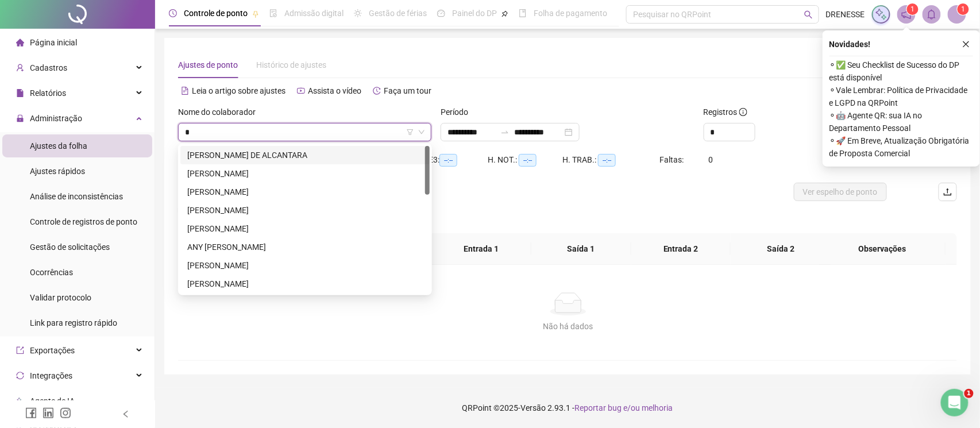 This screenshot has width=980, height=428. I want to click on span: Folha de pagamento, so click(570, 13).